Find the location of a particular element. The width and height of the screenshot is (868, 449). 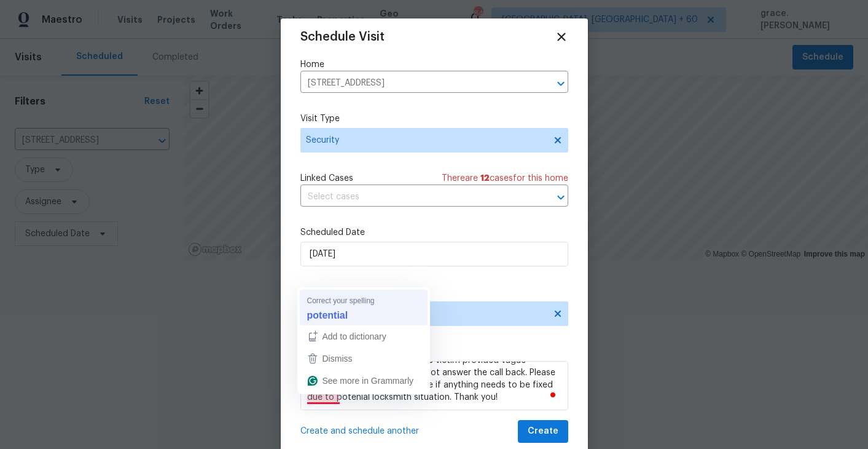

input: Enter in an address is located at coordinates (417, 83).